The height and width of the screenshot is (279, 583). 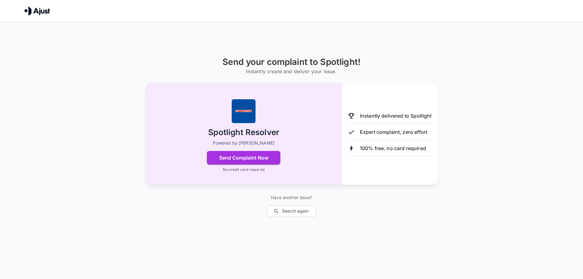 What do you see at coordinates (244, 132) in the screenshot?
I see `h2: Spotlight Resolver` at bounding box center [244, 132].